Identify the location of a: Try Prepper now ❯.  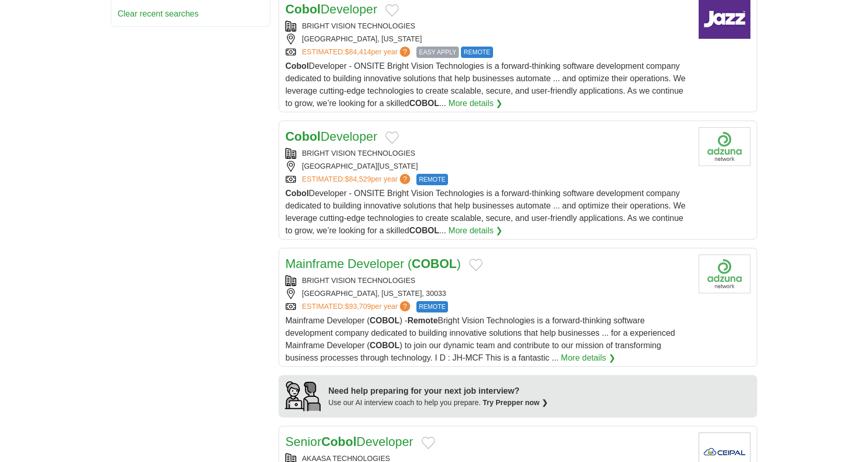
(515, 402).